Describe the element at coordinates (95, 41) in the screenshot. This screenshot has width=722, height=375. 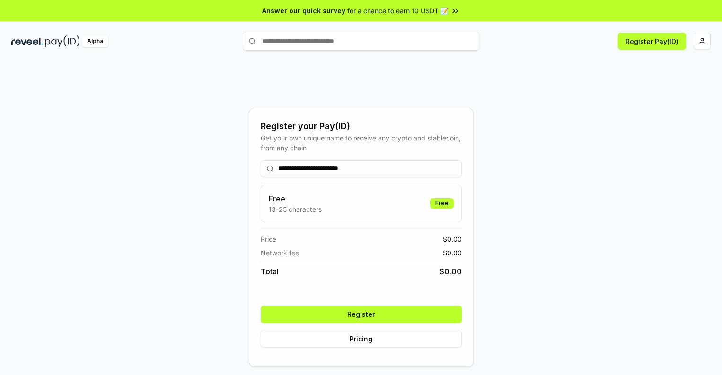
I see `div: Alpha` at that location.